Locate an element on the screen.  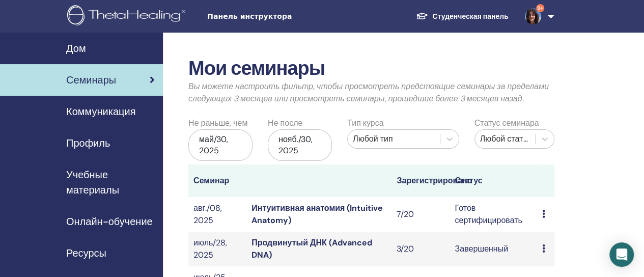
span: Дом is located at coordinates (76, 48).